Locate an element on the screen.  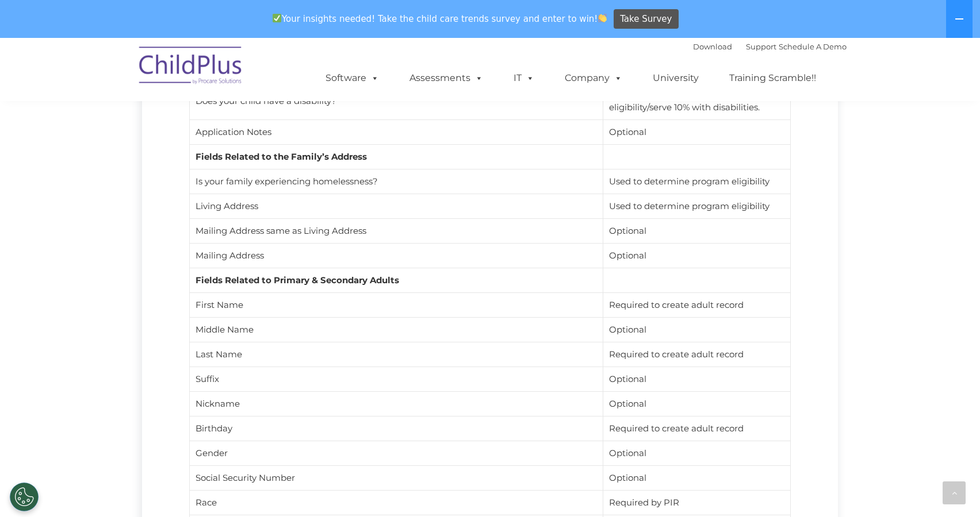
td: Last Name is located at coordinates (396, 354).